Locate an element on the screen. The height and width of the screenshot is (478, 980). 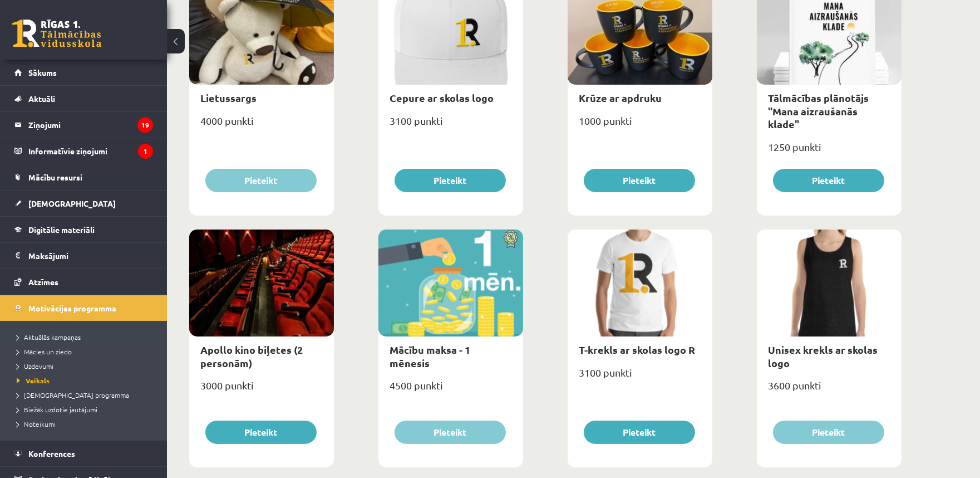
a: Rīgas 1. Tālmācības vidusskola is located at coordinates (56, 34).